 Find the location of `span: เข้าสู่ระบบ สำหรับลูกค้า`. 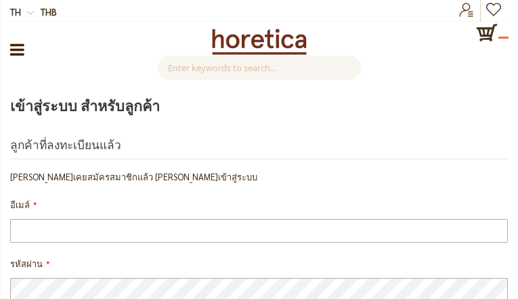

span: เข้าสู่ระบบ สำหรับลูกค้า is located at coordinates (85, 106).